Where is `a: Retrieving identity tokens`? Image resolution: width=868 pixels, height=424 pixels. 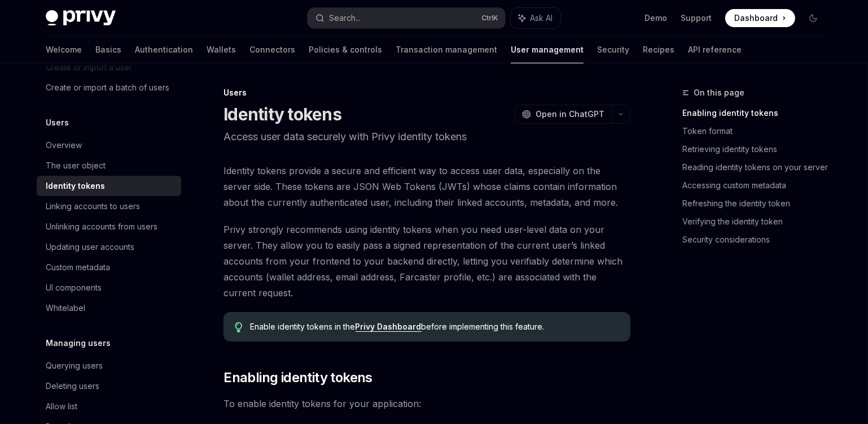
a: Retrieving identity tokens is located at coordinates (757, 149).